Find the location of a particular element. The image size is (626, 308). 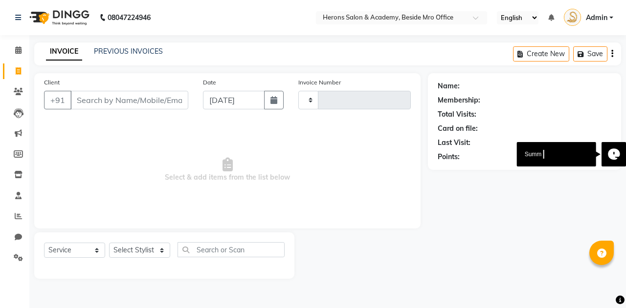

label: Client is located at coordinates (52, 83).